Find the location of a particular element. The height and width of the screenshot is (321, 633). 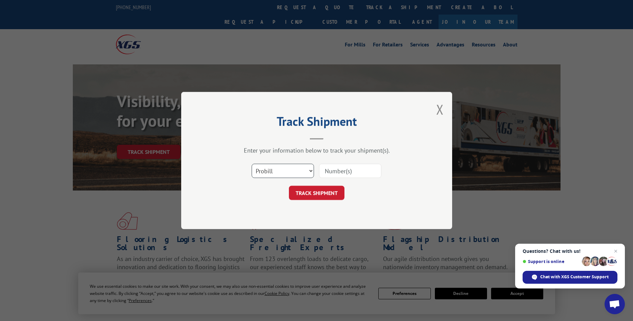

span: Close chat is located at coordinates (616, 251).